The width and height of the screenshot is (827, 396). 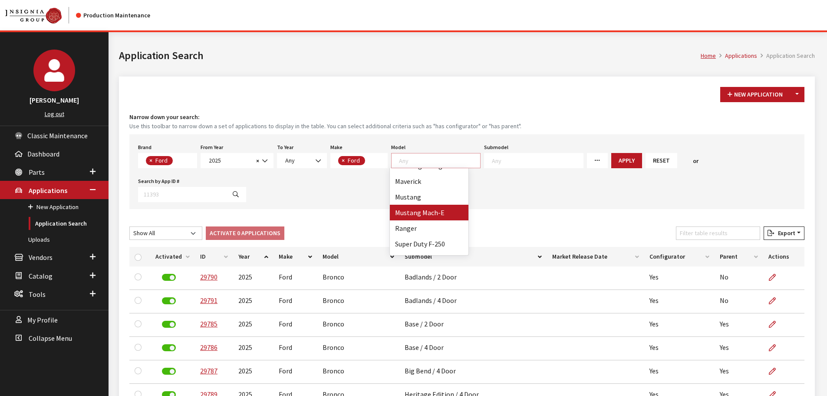 I want to click on label: Model, so click(x=398, y=147).